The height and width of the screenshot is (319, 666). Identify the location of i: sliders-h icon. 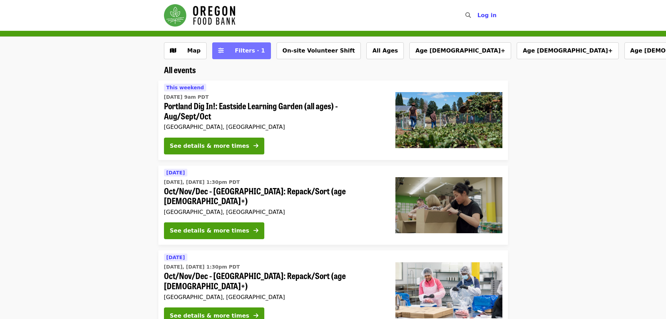
(221, 50).